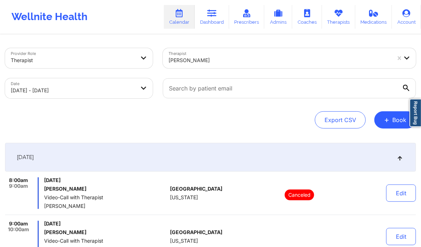 The image size is (421, 247). What do you see at coordinates (18, 180) in the screenshot?
I see `span: 8:00am` at bounding box center [18, 180].